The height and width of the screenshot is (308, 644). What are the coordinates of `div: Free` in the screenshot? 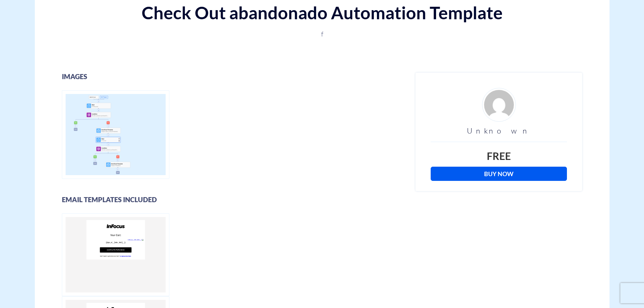 It's located at (498, 156).